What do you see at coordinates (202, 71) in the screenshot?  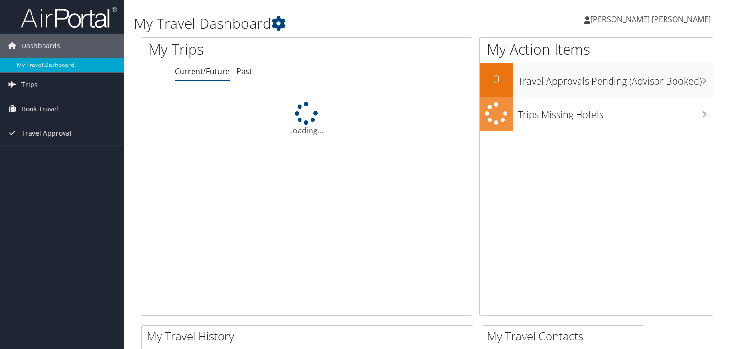 I see `a: Current/Future` at bounding box center [202, 71].